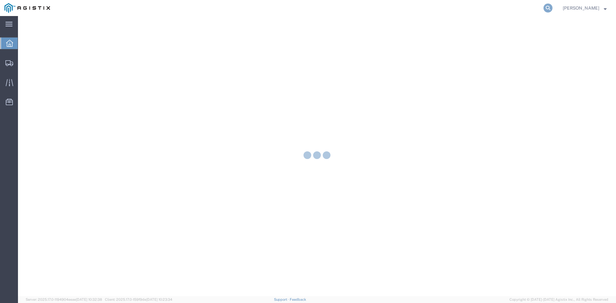  What do you see at coordinates (282, 300) in the screenshot?
I see `a: Support` at bounding box center [282, 300].